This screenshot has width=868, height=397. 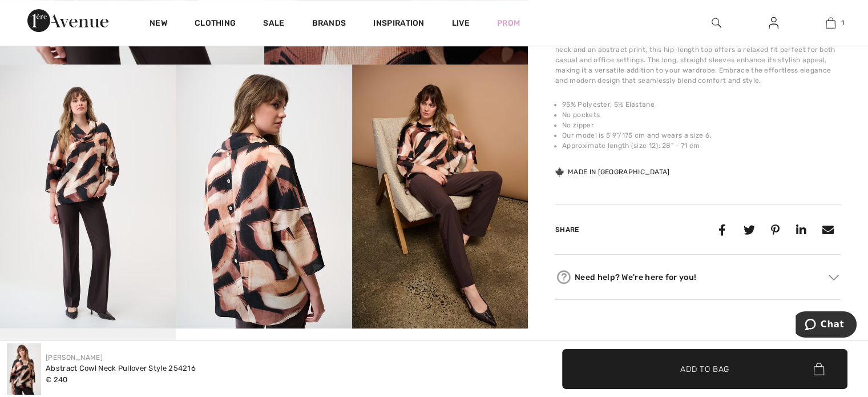 What do you see at coordinates (818, 369) in the screenshot?
I see `img: Bag.svg` at bounding box center [818, 369].